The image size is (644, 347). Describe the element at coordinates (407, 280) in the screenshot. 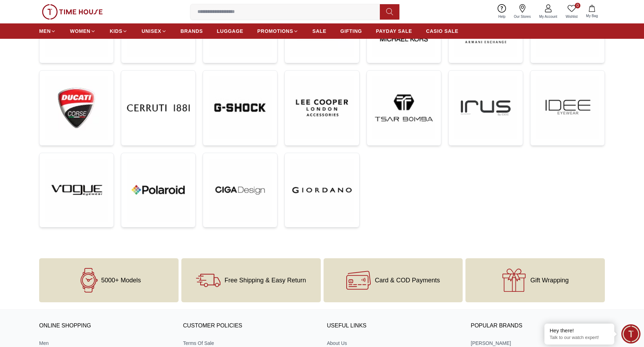

I see `span: Card & COD Payments` at that location.